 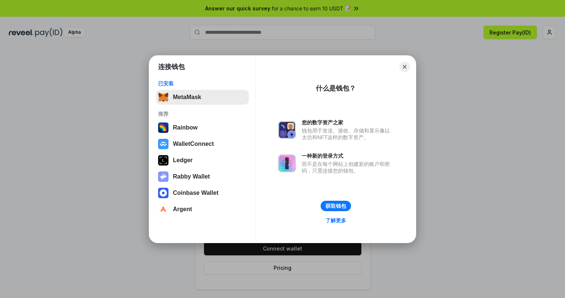 I want to click on img: svg+xml,%3Csvg%20width%3D%22120%22%20height%3D%22120%22%20viewBox%3D%220%200%20120%20120%22%20fil..., so click(x=163, y=127).